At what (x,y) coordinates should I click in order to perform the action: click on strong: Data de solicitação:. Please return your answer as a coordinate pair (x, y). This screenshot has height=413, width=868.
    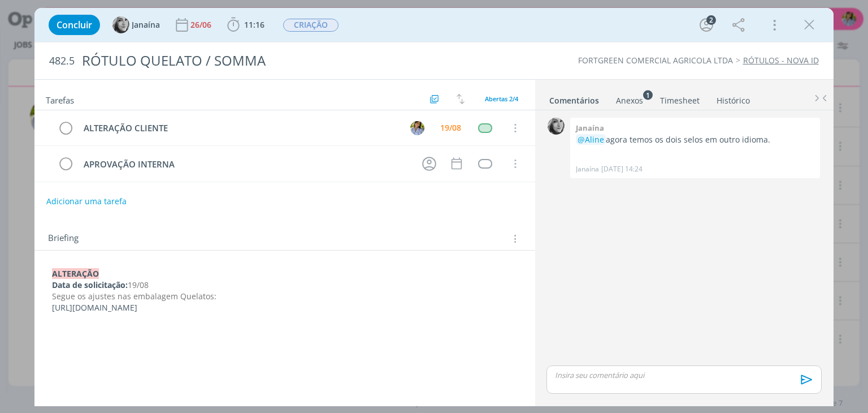
    Looking at the image, I should click on (90, 284).